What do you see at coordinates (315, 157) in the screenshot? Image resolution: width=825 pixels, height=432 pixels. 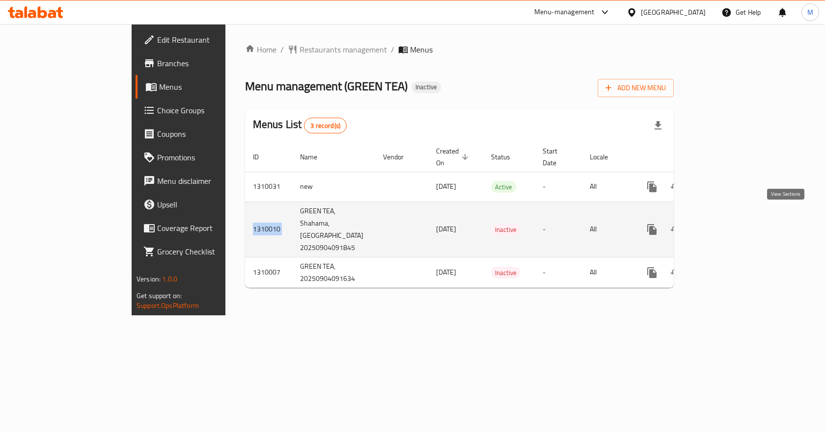 I see `span: Name` at bounding box center [315, 157].